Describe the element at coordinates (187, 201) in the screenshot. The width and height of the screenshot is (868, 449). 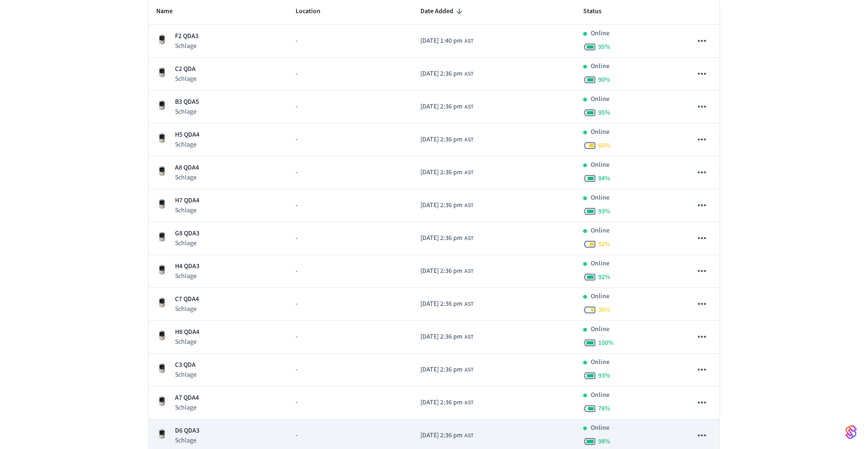
I see `p: H7 QDA4` at that location.